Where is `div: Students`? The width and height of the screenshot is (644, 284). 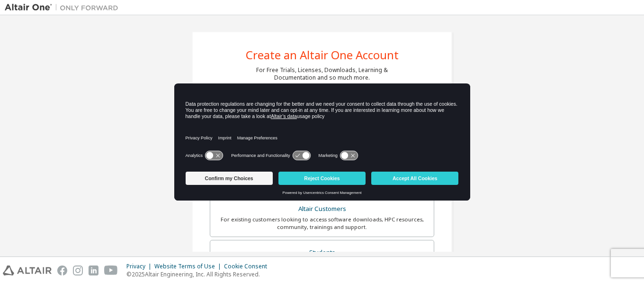 div: Students is located at coordinates (322, 253).